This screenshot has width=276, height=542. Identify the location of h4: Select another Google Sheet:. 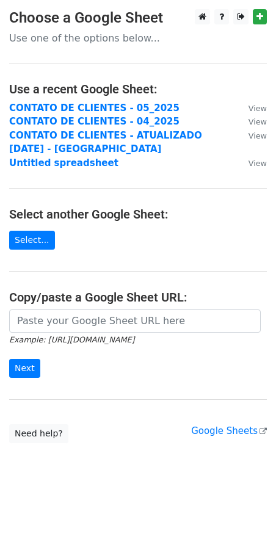
(138, 214).